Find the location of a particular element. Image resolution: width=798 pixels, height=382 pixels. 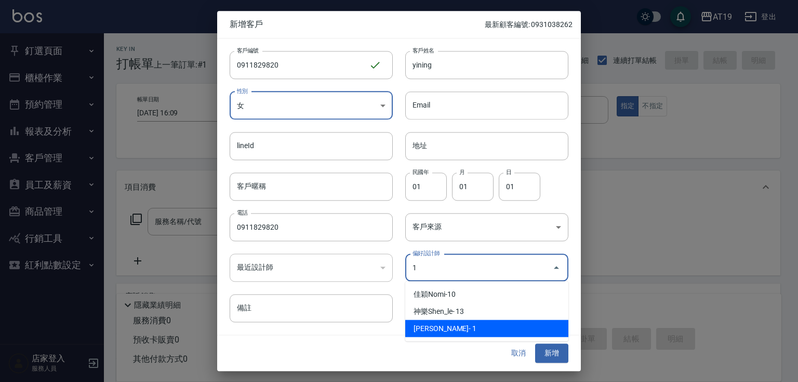

li: 佳穎Nomi-10 is located at coordinates (487, 294).